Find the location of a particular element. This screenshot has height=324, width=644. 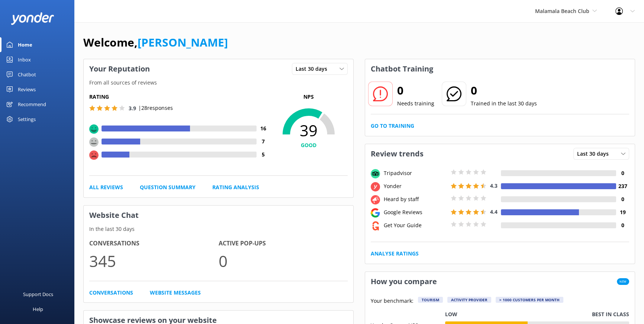

div: Get Your Guide is located at coordinates (416, 225).